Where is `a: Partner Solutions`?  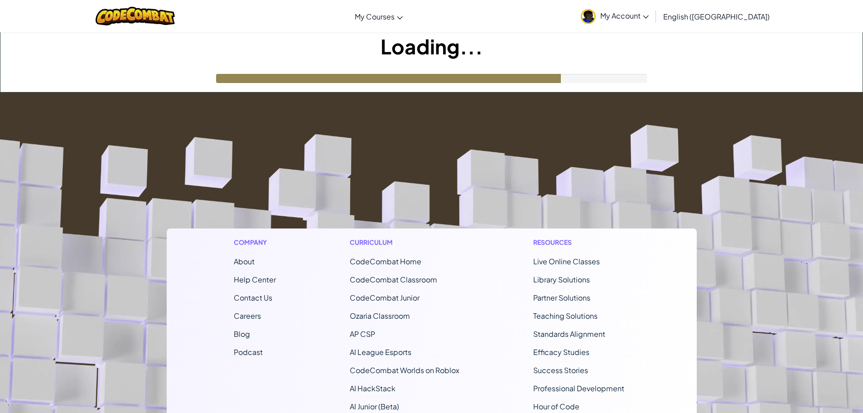 a: Partner Solutions is located at coordinates (562, 297).